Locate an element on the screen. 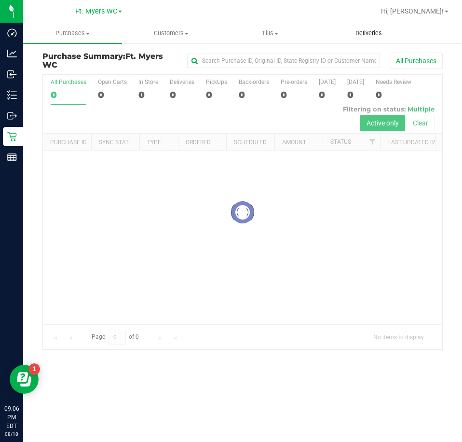 Image resolution: width=462 pixels, height=442 pixels. inline-svg: Inbound is located at coordinates (12, 74).